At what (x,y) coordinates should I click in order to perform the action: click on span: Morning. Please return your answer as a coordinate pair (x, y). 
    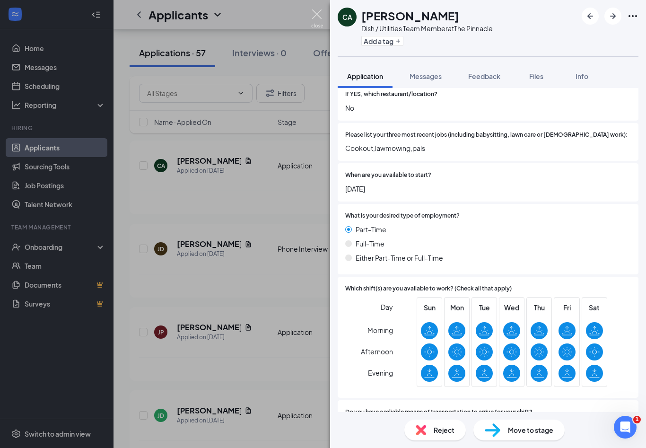
    Looking at the image, I should click on (380, 330).